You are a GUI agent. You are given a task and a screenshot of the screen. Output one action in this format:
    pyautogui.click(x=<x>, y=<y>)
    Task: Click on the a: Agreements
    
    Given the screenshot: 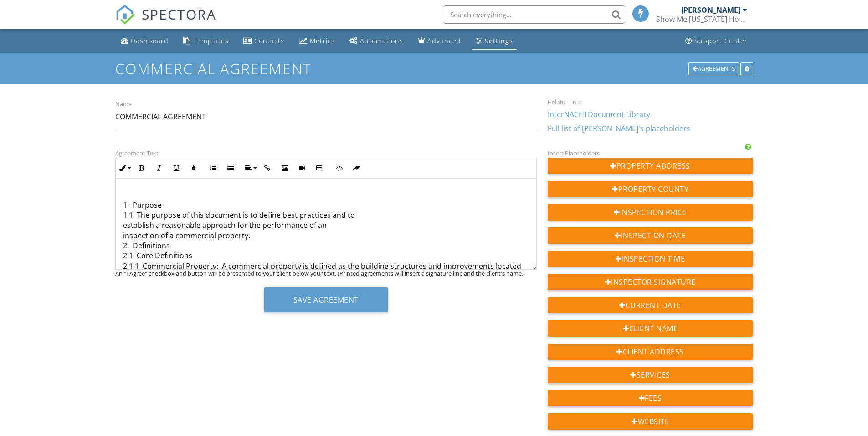 What is the action you would take?
    pyautogui.click(x=714, y=68)
    